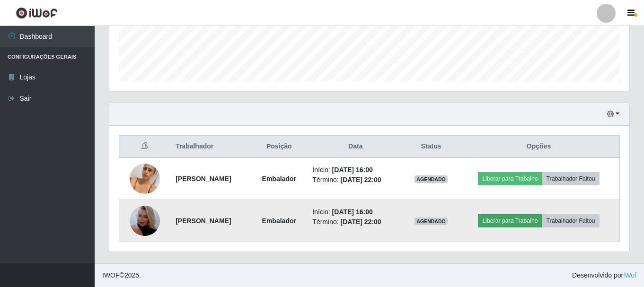 Image resolution: width=644 pixels, height=287 pixels. I want to click on span: IWOF, so click(111, 276).